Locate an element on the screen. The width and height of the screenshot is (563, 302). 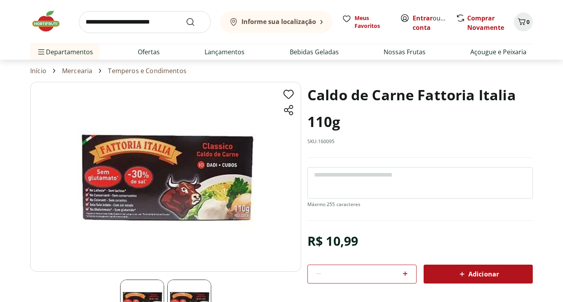
img: Principal is located at coordinates (166, 176).